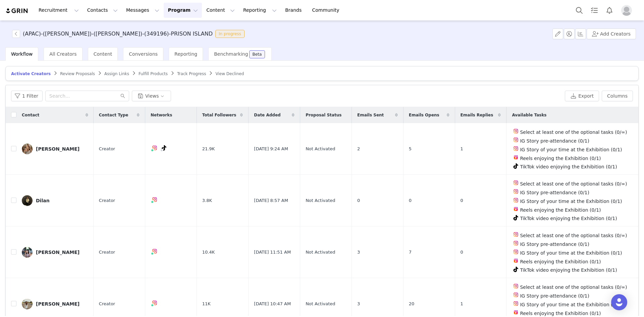  Describe the element at coordinates (221, 10) in the screenshot. I see `button: Content` at that location.